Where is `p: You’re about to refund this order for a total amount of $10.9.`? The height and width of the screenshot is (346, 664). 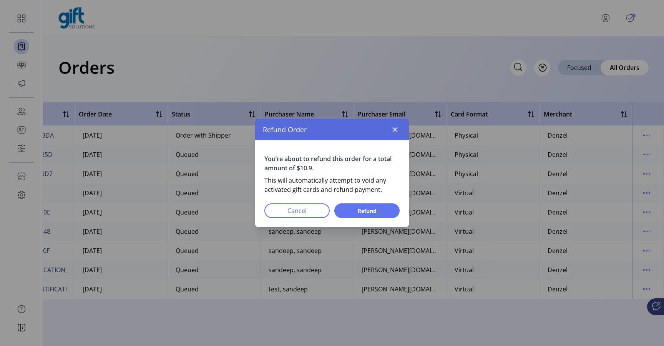
p: You’re about to refund this order for a total amount of $10.9. is located at coordinates (332, 163).